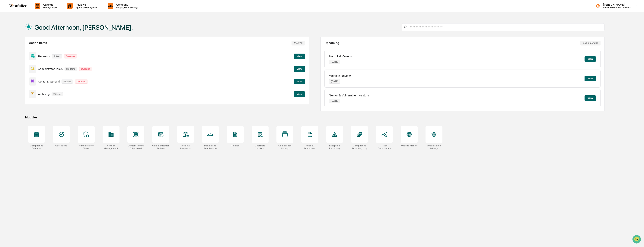  What do you see at coordinates (44, 94) in the screenshot?
I see `p: Archiving` at bounding box center [44, 94].